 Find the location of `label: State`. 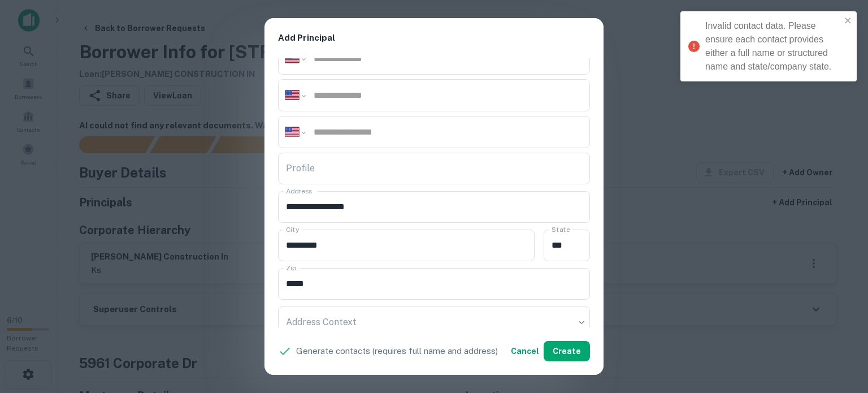

label: State is located at coordinates (561, 229).